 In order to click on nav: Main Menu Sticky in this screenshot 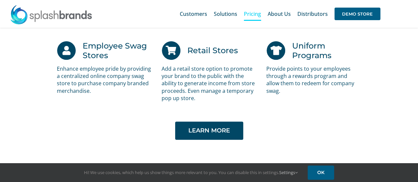, I will do `click(280, 14)`.